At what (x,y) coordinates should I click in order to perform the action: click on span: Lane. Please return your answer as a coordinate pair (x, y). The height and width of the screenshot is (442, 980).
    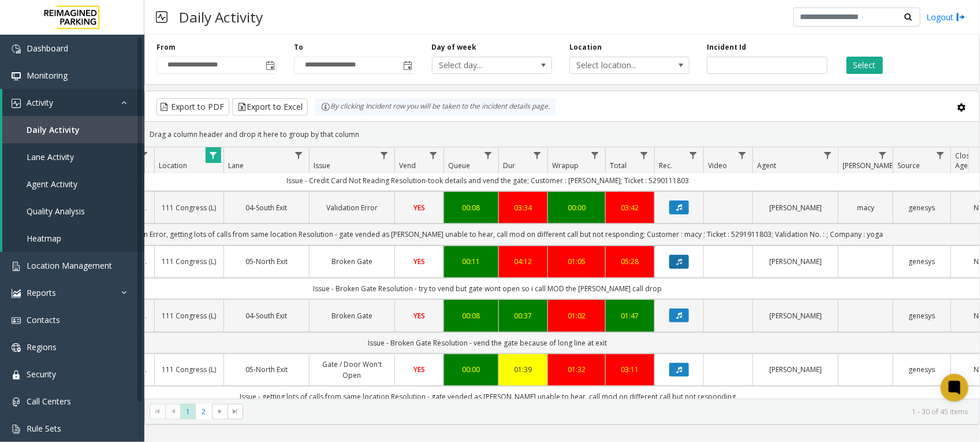
    Looking at the image, I should click on (235, 165).